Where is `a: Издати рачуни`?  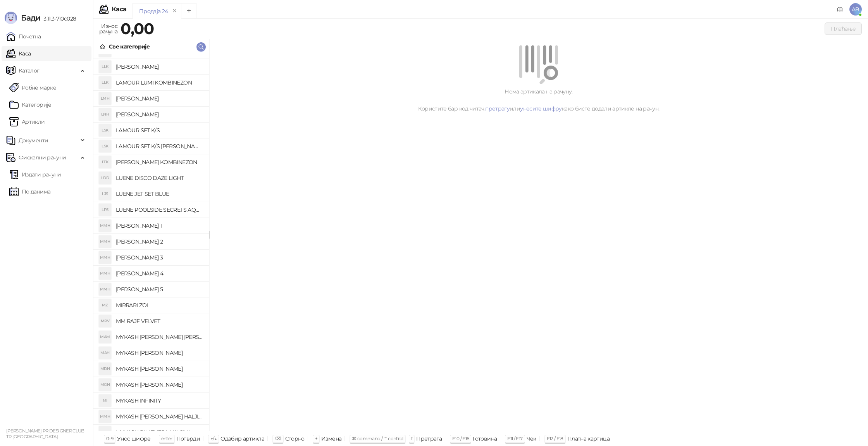 a: Издати рачуни is located at coordinates (36, 174).